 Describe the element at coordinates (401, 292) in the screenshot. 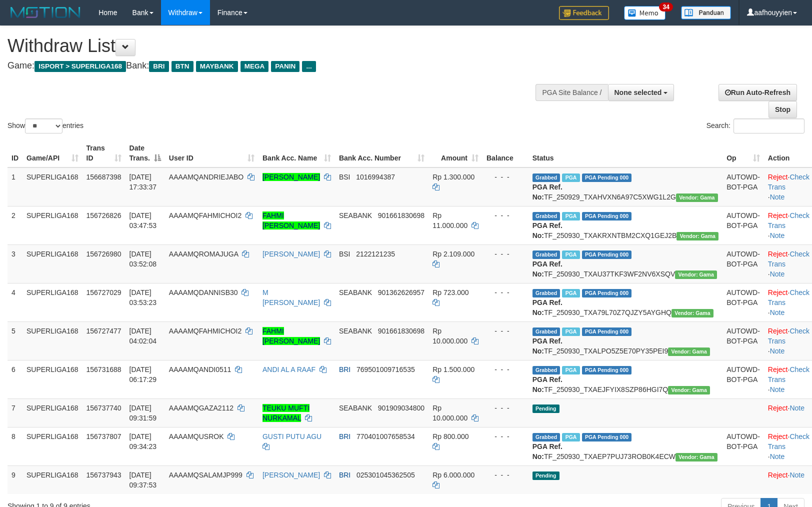

I see `span: Copy 901362626957 to clipboard` at that location.